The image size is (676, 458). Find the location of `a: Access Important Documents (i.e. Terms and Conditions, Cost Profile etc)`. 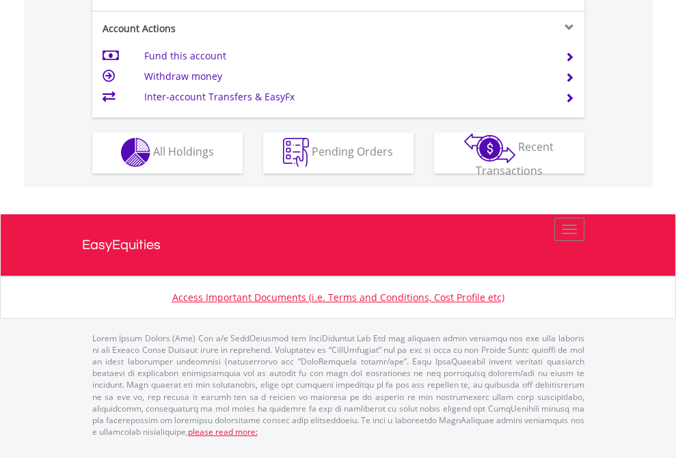

a: Access Important Documents (i.e. Terms and Conditions, Cost Profile etc) is located at coordinates (338, 297).